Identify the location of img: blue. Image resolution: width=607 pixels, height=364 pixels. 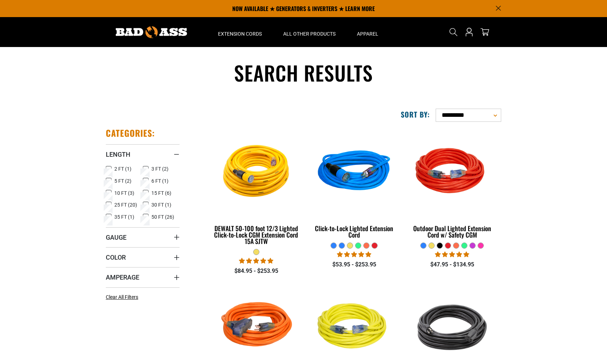
(354, 172).